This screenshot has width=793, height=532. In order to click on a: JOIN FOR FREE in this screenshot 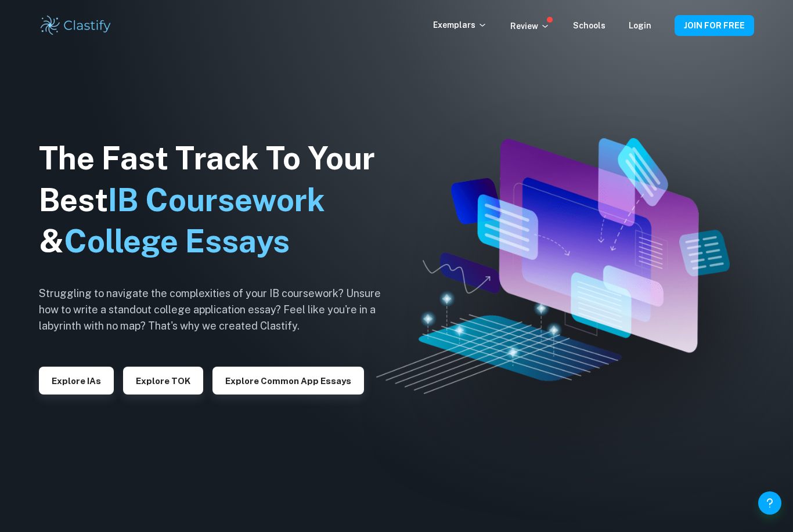, I will do `click(714, 26)`.